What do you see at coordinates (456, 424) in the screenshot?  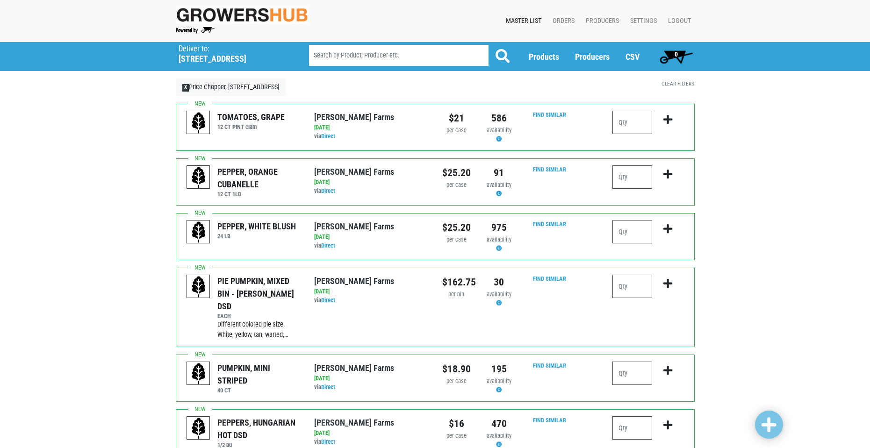 I see `div: $16` at bounding box center [456, 424].